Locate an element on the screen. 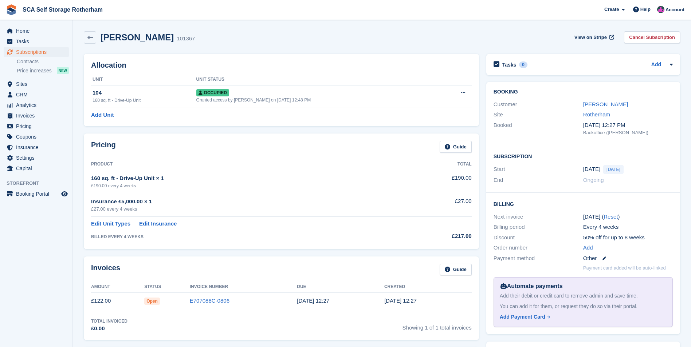 The image size is (691, 347). div: 0 is located at coordinates (523, 65).